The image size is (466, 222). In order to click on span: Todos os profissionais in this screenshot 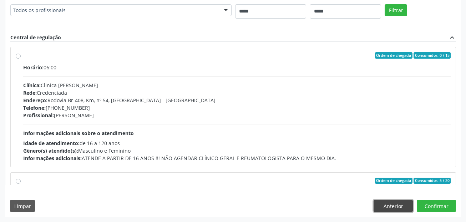, I will do `click(115, 10)`.